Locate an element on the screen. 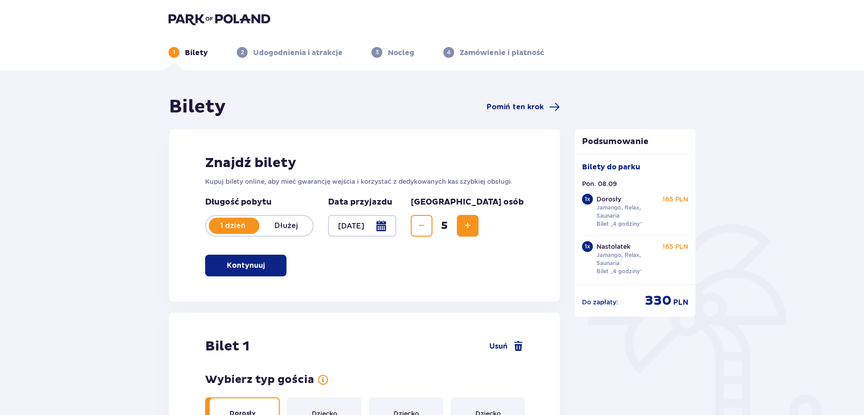  p: 2 is located at coordinates (242, 52).